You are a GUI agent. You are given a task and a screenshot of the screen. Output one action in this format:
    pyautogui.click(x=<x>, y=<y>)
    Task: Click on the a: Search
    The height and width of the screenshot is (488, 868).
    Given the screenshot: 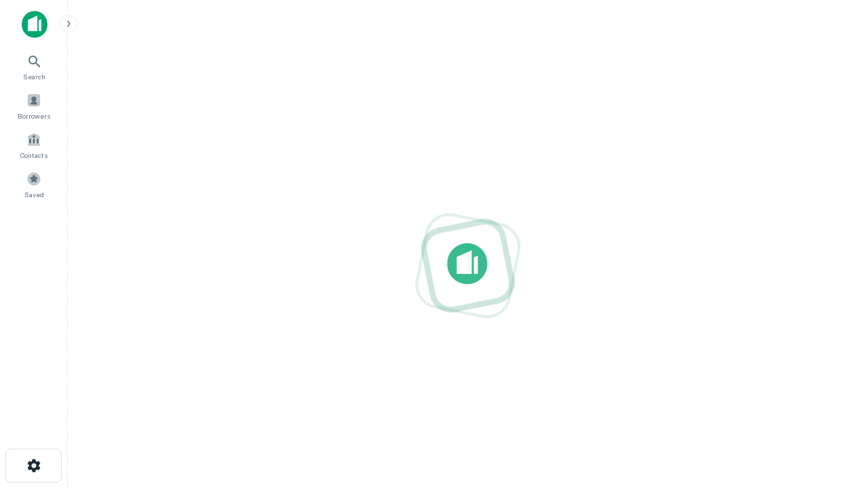 What is the action you would take?
    pyautogui.click(x=34, y=67)
    